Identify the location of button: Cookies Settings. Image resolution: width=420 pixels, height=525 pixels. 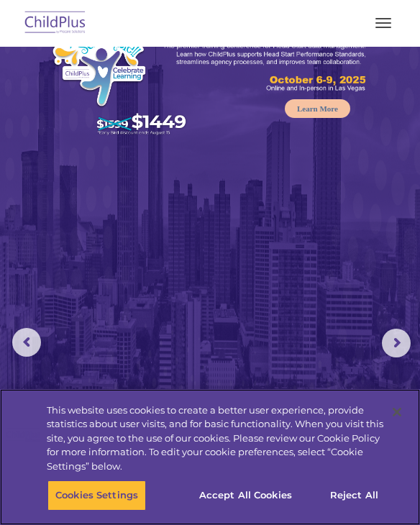
(96, 496).